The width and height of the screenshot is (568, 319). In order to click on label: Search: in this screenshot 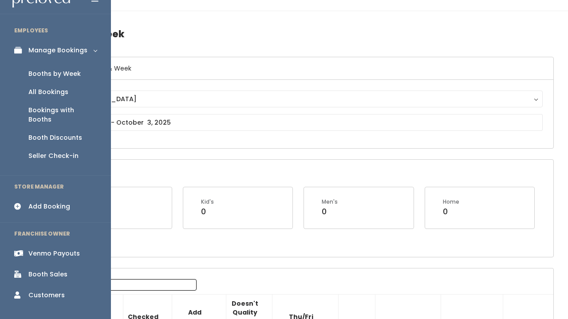, I will do `click(124, 285)`.